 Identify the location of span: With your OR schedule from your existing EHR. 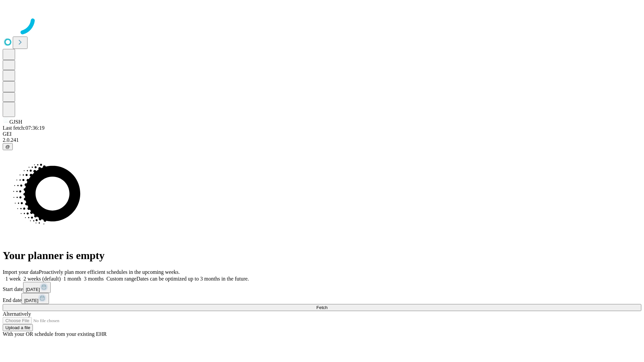
(54, 334).